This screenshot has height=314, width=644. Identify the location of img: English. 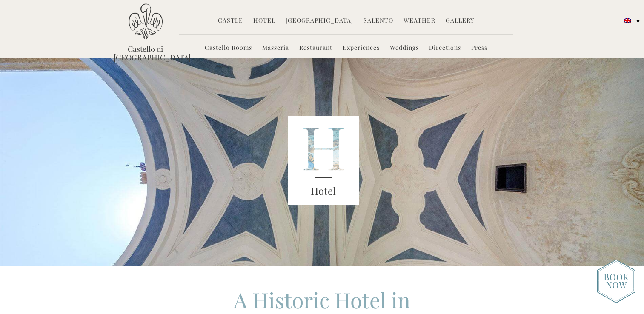
(627, 20).